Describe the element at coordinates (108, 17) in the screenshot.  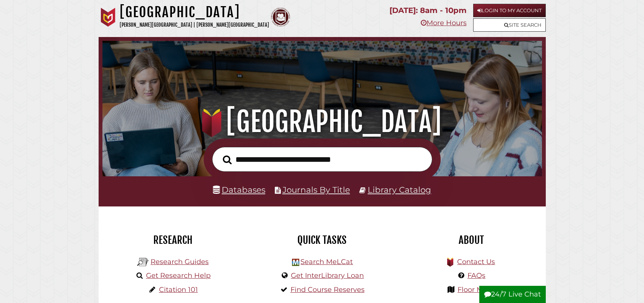
I see `img: Calvin University` at that location.